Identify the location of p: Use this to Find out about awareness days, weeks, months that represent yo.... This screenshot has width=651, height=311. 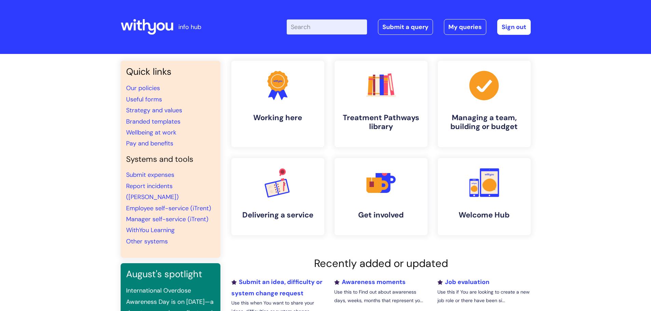
(381, 297).